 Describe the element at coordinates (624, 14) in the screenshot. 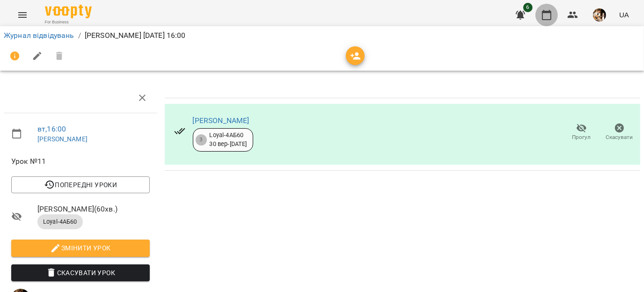

I see `span: UA` at that location.